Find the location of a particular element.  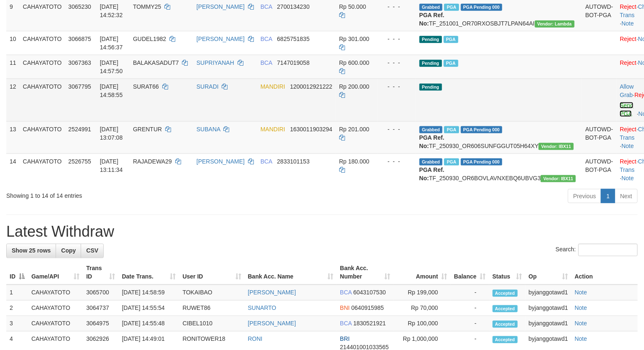

span: GRENTUR is located at coordinates (147, 129).